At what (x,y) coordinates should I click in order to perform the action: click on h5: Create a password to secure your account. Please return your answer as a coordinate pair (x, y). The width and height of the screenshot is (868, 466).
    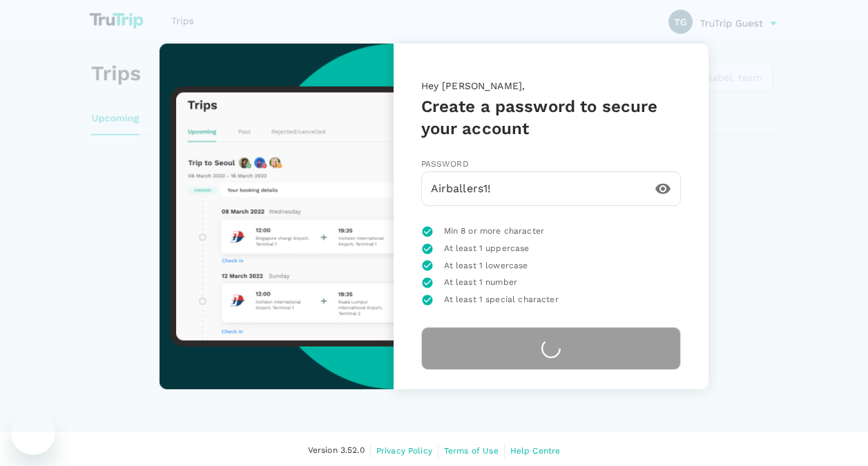
    Looking at the image, I should click on (551, 118).